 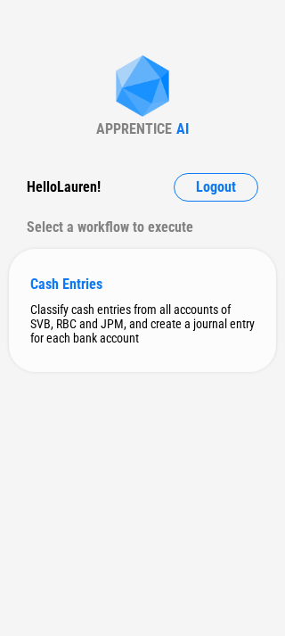 I want to click on div: APPRENTICE, so click(x=134, y=128).